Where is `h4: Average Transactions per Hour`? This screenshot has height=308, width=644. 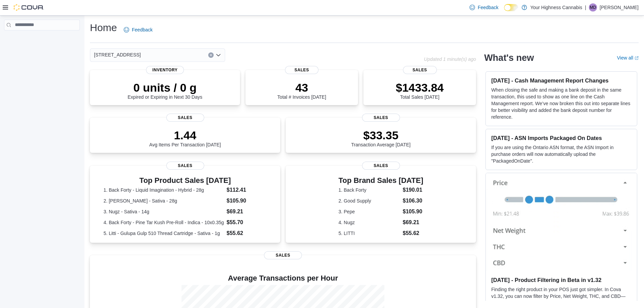
h4: Average Transactions per Hour is located at coordinates (283, 278).